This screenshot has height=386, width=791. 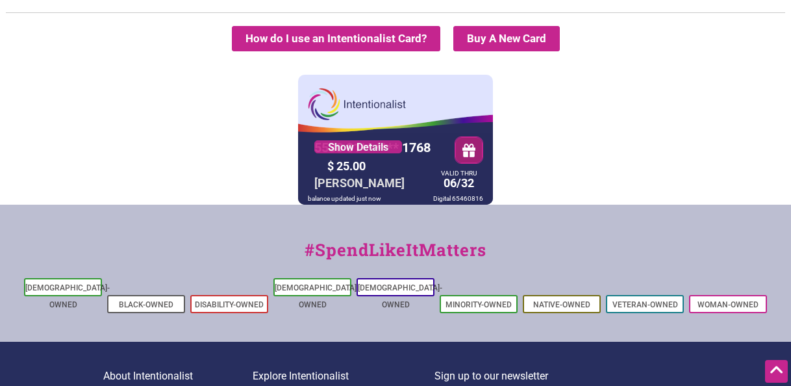 What do you see at coordinates (478, 304) in the screenshot?
I see `a: Minority-Owned` at bounding box center [478, 304].